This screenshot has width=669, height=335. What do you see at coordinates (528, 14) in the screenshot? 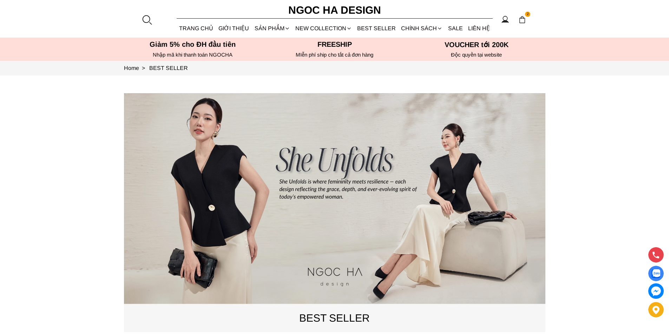
I see `span: 2` at bounding box center [528, 14].